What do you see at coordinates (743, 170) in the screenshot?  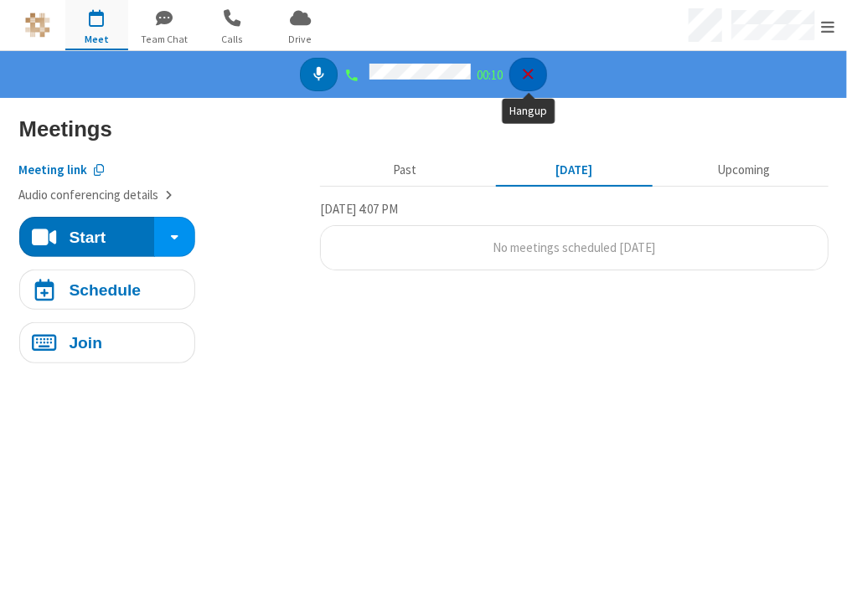 I see `button: Upcoming` at bounding box center [743, 170].